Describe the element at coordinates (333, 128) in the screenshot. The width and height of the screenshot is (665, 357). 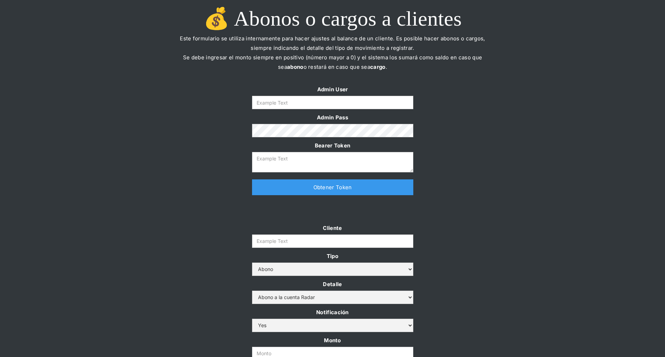
I see `form: Form` at that location.